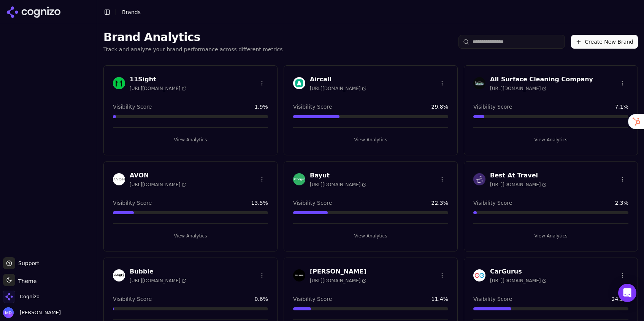  Describe the element at coordinates (157, 176) in the screenshot. I see `h3: AVON` at that location.